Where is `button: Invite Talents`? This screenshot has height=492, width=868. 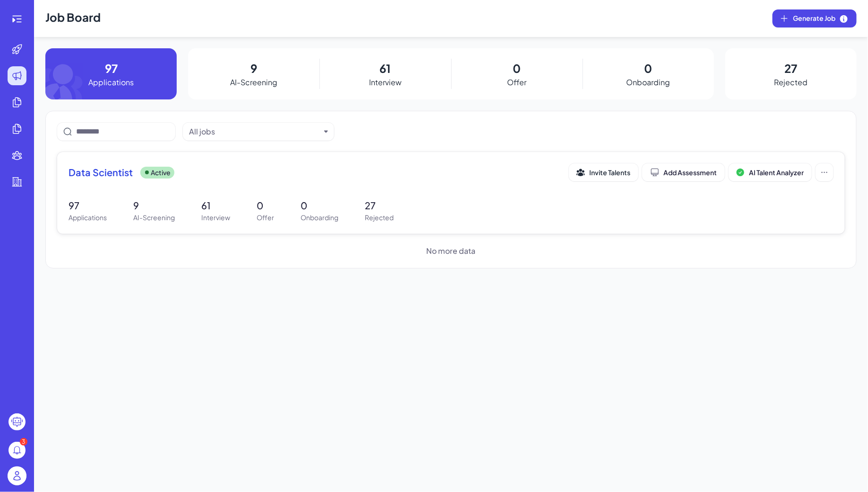
button: Invite Talents is located at coordinates (604, 172).